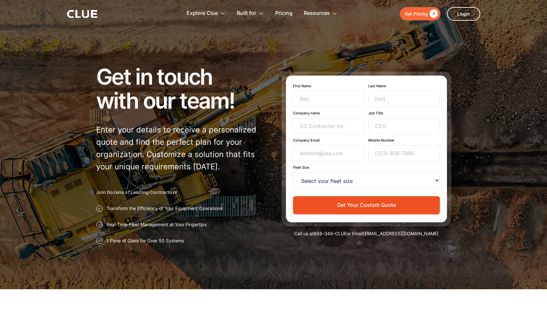  What do you see at coordinates (156, 224) in the screenshot?
I see `p: Real-Time Fleet Management at Your Fingertips` at bounding box center [156, 224].